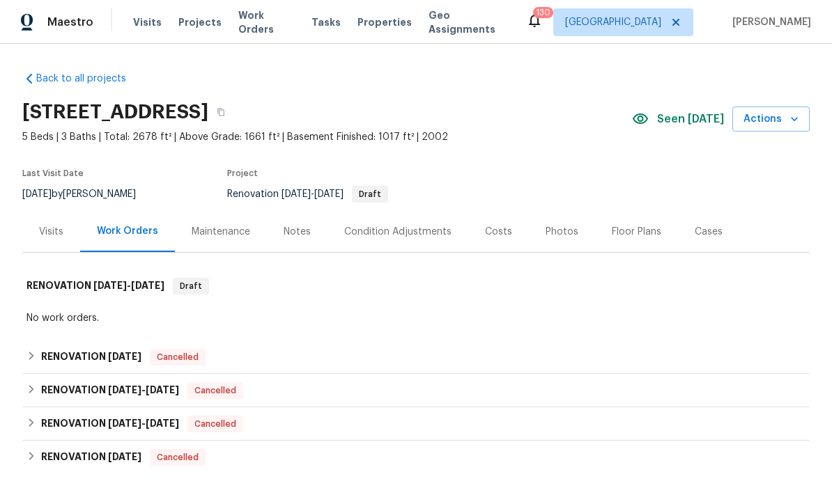 Image resolution: width=832 pixels, height=504 pixels. I want to click on div: 130, so click(543, 12).